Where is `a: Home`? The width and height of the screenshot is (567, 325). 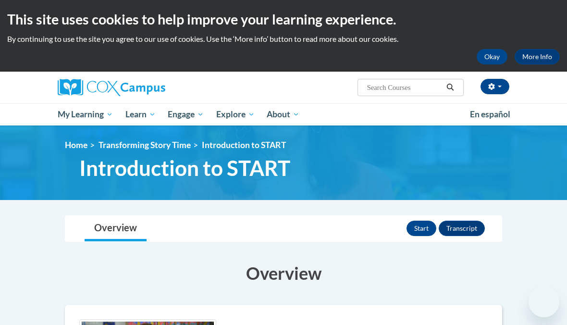
a: Home is located at coordinates (76, 145).